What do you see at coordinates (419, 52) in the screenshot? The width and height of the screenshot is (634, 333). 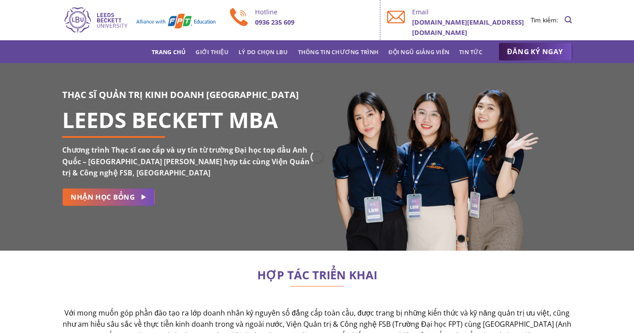 I see `a: Đội ngũ giảng viên` at bounding box center [419, 52].